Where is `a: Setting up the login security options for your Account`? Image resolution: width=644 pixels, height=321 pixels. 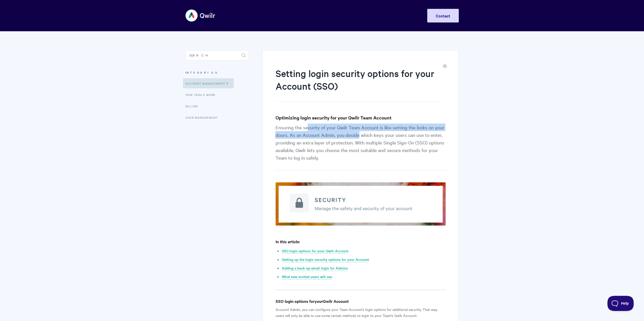 a: Setting up the login security options for your Account is located at coordinates (325, 260).